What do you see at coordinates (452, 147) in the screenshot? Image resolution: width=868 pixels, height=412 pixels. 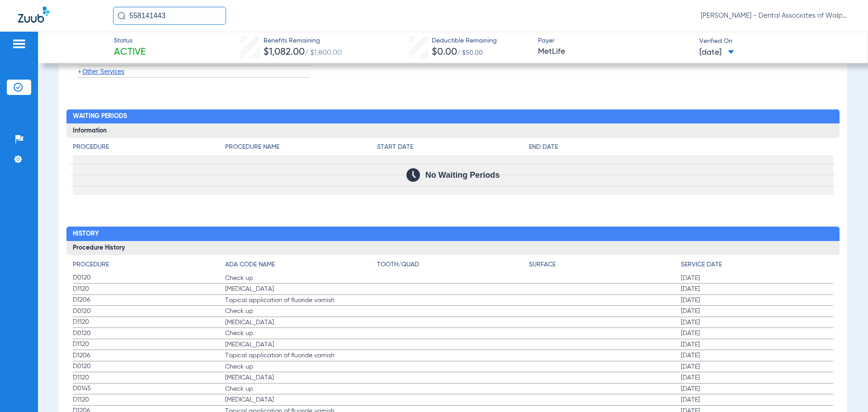 I see `h4: Start Date` at bounding box center [452, 147].